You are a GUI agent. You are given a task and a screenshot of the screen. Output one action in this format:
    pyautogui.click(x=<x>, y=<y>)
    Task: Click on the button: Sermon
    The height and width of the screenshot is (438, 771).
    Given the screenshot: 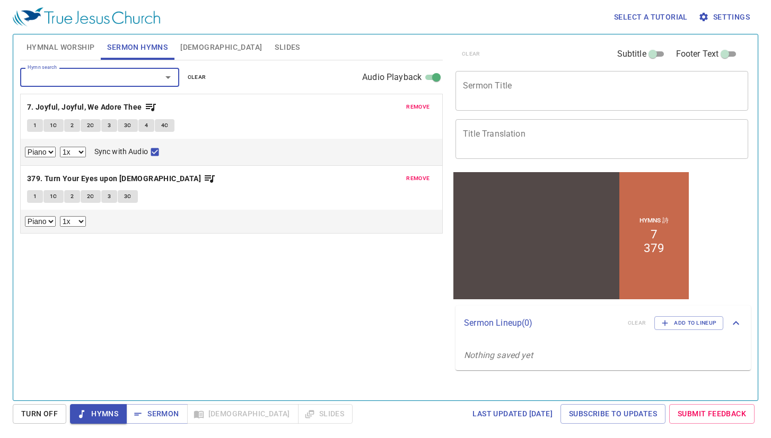 What is the action you would take?
    pyautogui.click(x=156, y=414)
    